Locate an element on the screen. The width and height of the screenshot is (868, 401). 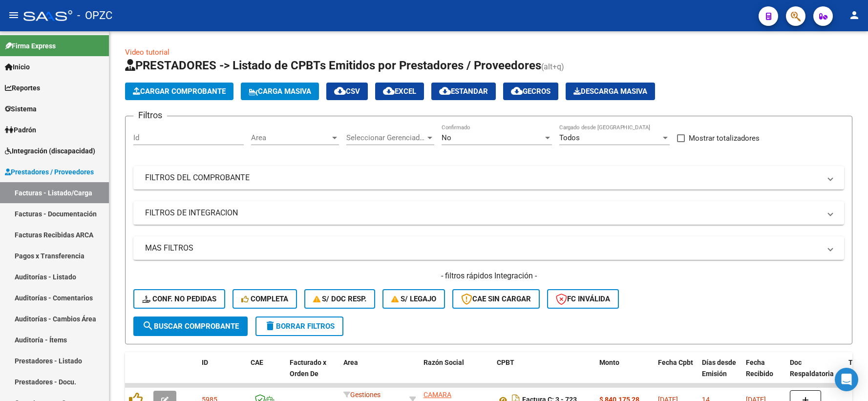
h3: Filtros is located at coordinates (150, 116).